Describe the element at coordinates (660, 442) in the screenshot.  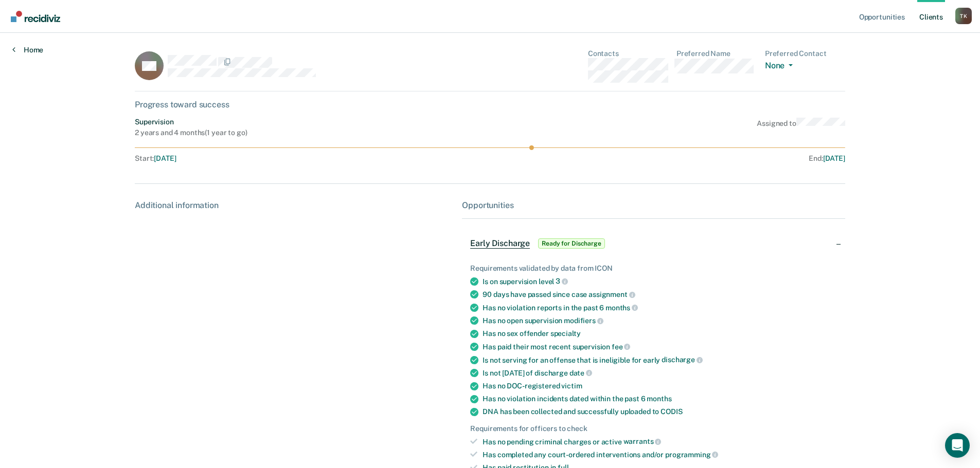
I see `div: Has no pending criminal charges or active` at that location.